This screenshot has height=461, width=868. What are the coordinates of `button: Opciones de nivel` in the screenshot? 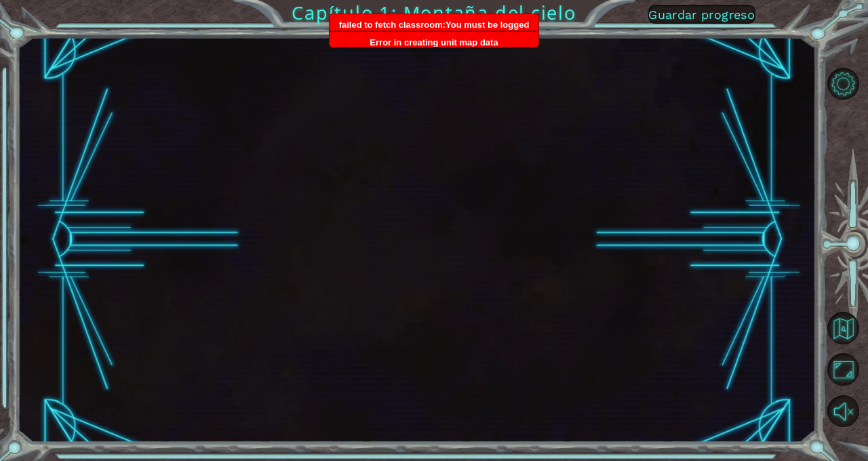 It's located at (843, 85).